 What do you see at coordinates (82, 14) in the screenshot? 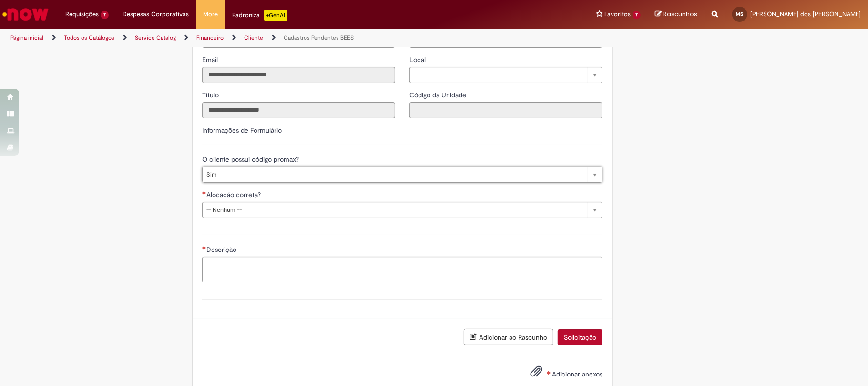
I see `span: Requisições` at bounding box center [82, 14].